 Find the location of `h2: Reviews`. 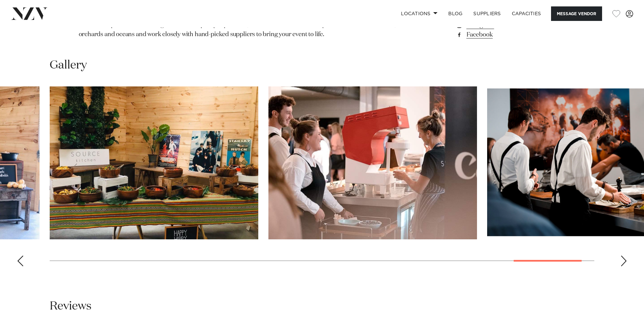

h2: Reviews is located at coordinates (71, 306).